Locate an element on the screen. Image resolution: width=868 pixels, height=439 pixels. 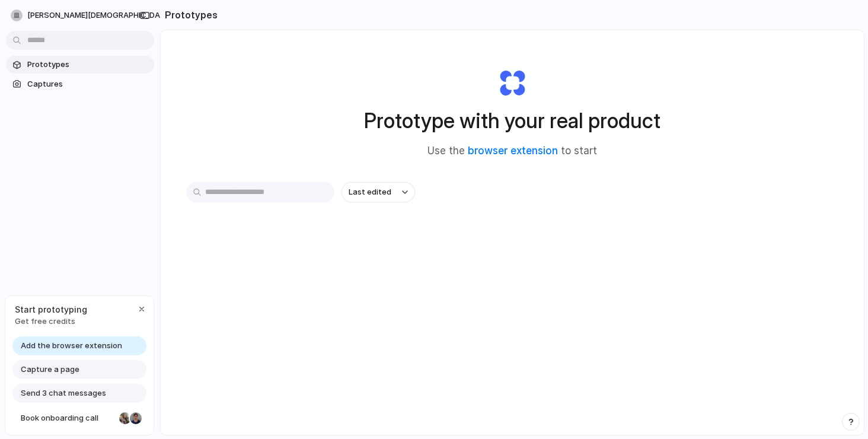
span: Book onboarding call is located at coordinates (68, 418).